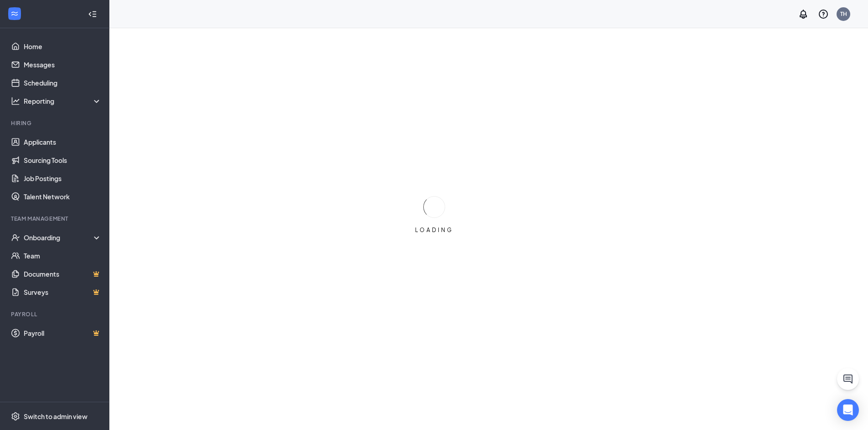  Describe the element at coordinates (434, 230) in the screenshot. I see `div: LOADING` at that location.